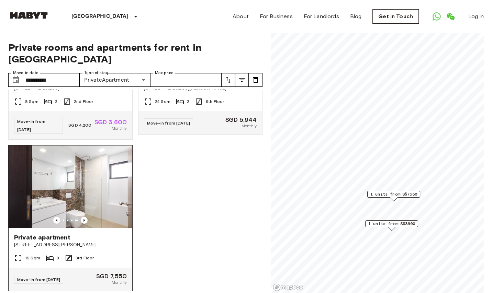 This screenshot has height=293, width=492. I want to click on a: Mapbox logo, so click(288, 287).